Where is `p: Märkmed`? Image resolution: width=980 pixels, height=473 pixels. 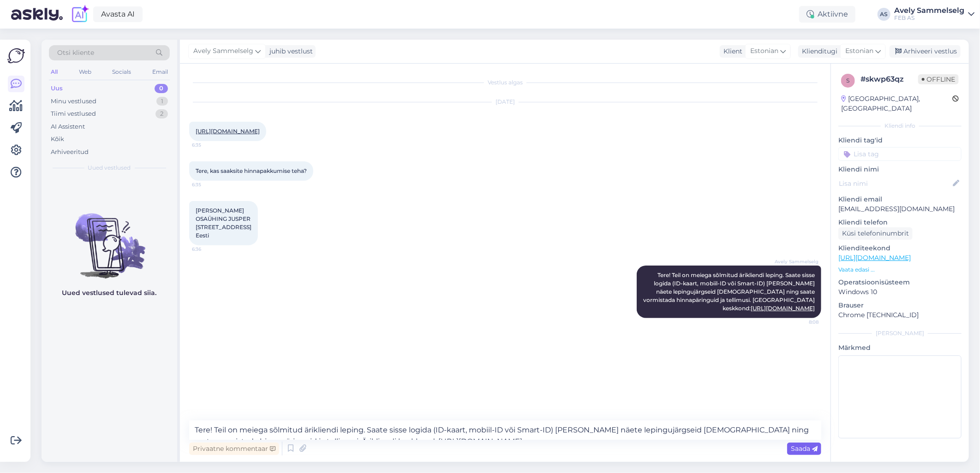 p: Märkmed is located at coordinates (900, 347).